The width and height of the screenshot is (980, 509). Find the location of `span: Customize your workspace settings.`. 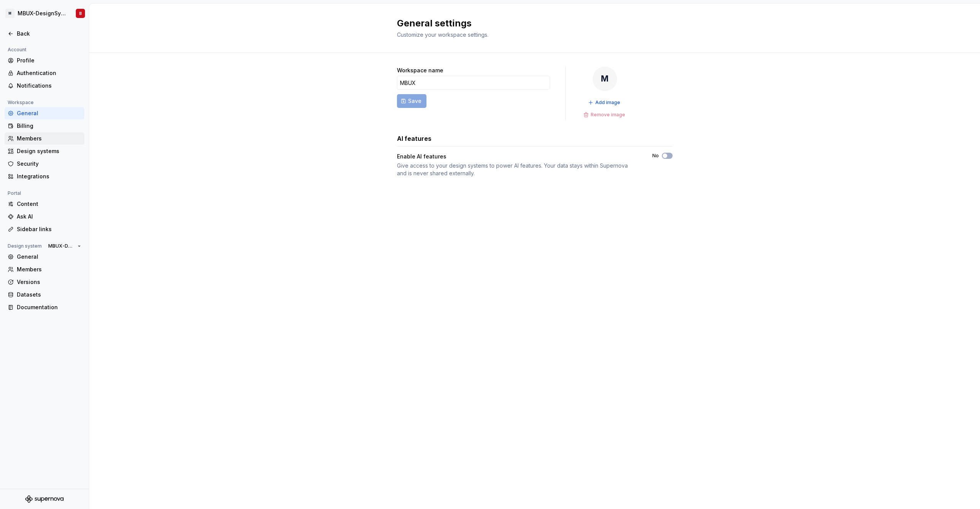

span: Customize your workspace settings. is located at coordinates (443, 35).